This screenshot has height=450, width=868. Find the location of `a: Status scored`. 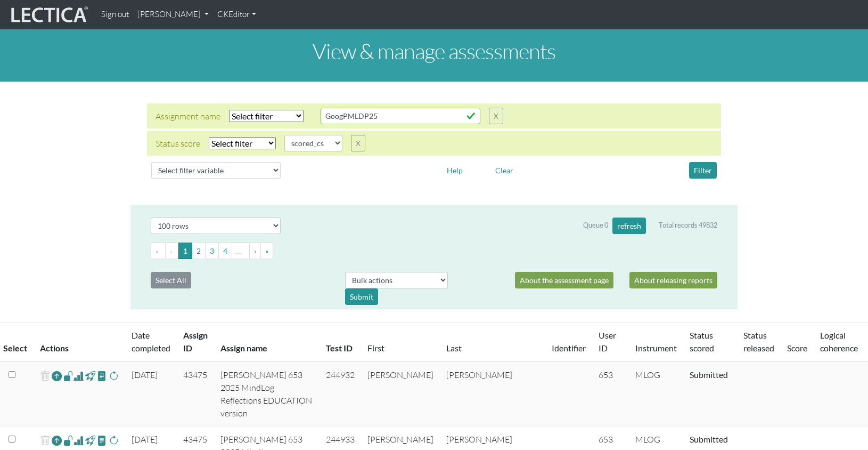

a: Status scored is located at coordinates (702, 341).